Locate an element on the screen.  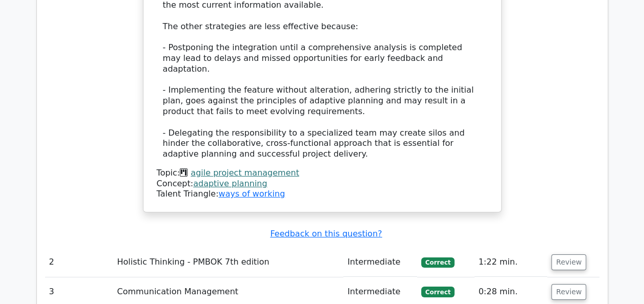
div: Topic: is located at coordinates (322, 173).